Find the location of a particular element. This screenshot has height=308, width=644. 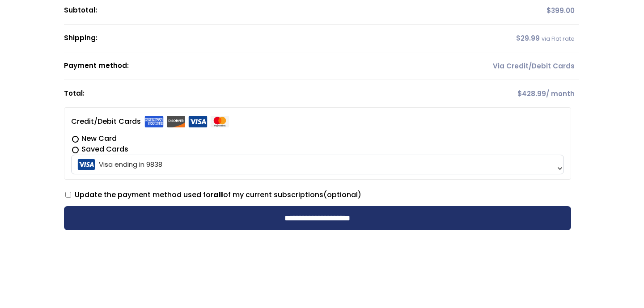

span: (optional) is located at coordinates (342, 194).